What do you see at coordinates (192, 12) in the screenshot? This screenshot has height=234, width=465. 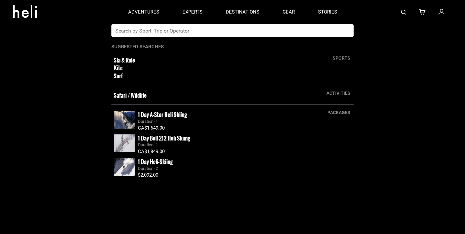 I see `p: experts` at bounding box center [192, 12].